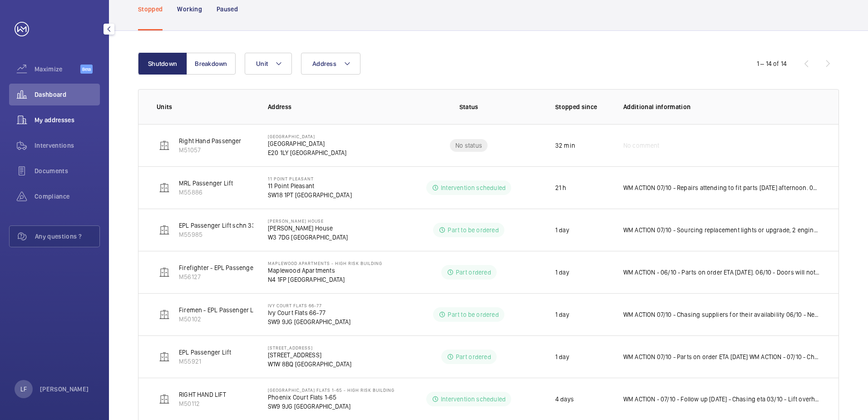 The image size is (868, 420). I want to click on span: Dashboard, so click(67, 95).